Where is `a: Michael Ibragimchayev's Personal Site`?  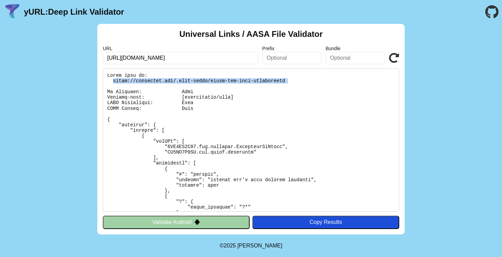 a: Michael Ibragimchayev's Personal Site is located at coordinates (260, 246).